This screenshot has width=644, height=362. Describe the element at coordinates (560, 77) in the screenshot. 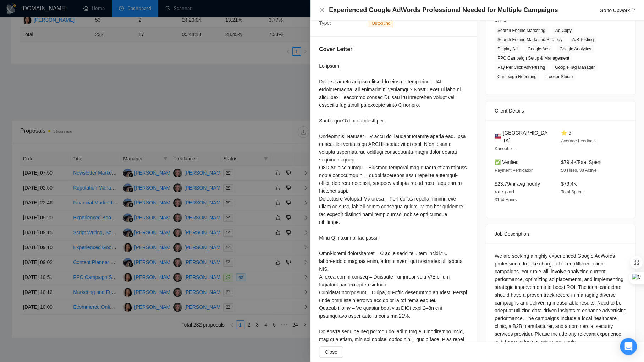

I see `span: Looker Studio` at that location.